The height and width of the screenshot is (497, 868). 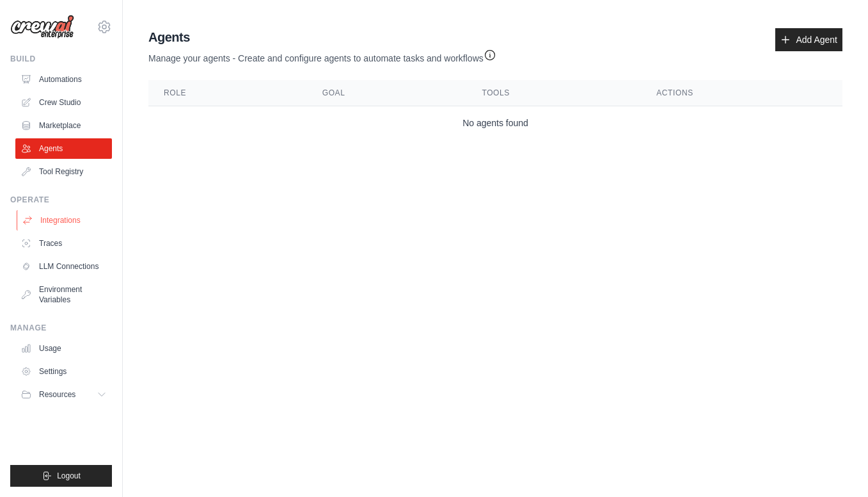 What do you see at coordinates (387, 93) in the screenshot?
I see `th: Goal` at bounding box center [387, 93].